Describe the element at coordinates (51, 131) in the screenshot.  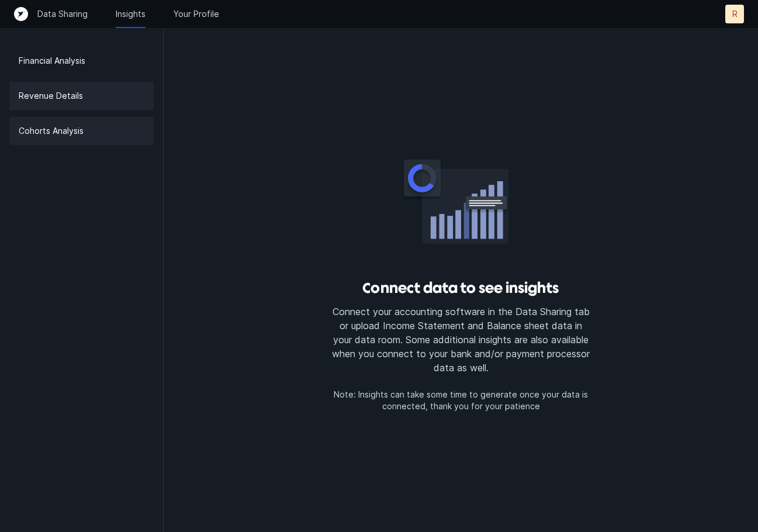
I see `p: Cohorts Analysis` at that location.